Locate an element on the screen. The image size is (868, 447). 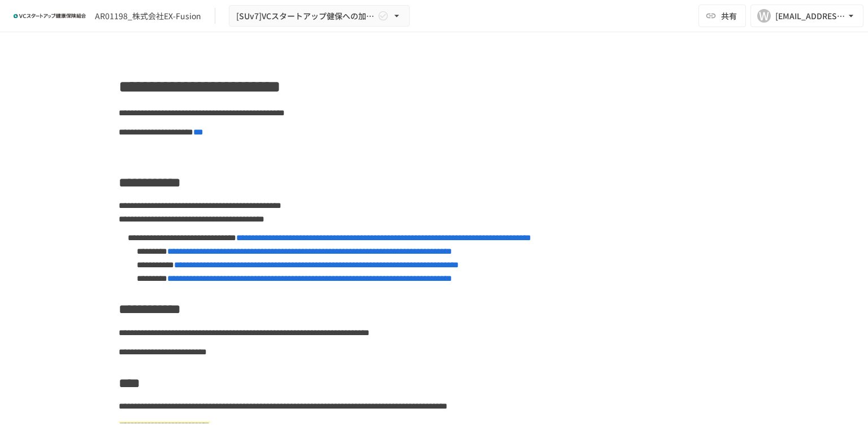
span: [SUv7]VCスタートアップ健保への加入申請手続き is located at coordinates (306, 16).